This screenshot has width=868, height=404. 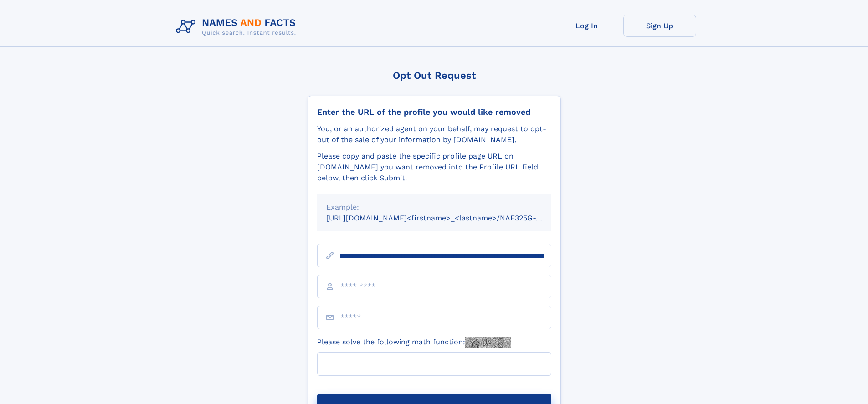 What do you see at coordinates (434, 112) in the screenshot?
I see `div: Enter the URL of the profile you would like removed` at bounding box center [434, 112].